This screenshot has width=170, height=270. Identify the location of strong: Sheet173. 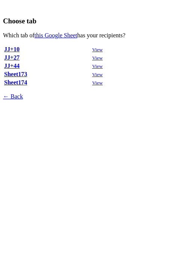
(21, 65).